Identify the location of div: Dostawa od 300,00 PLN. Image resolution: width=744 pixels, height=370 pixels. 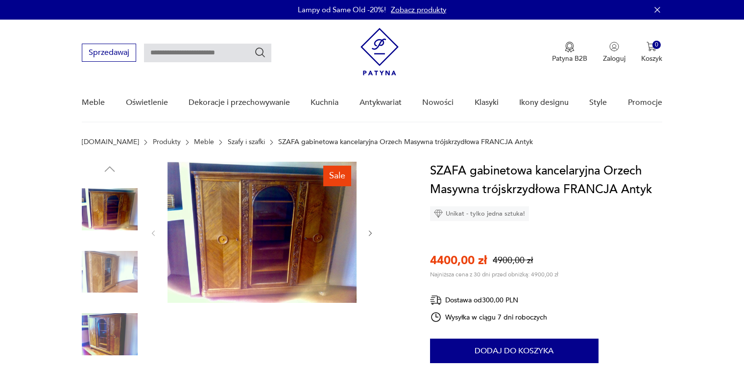
(489, 300).